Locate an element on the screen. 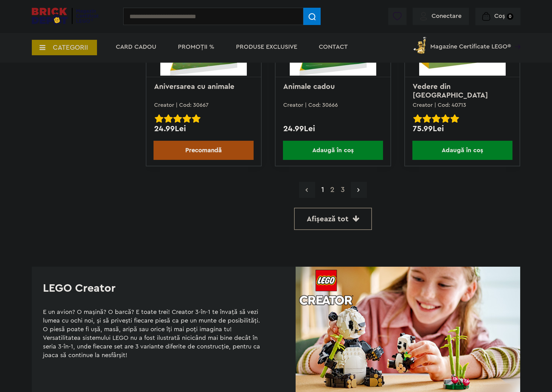 This screenshot has width=552, height=392. a: Precomandă is located at coordinates (204, 151).